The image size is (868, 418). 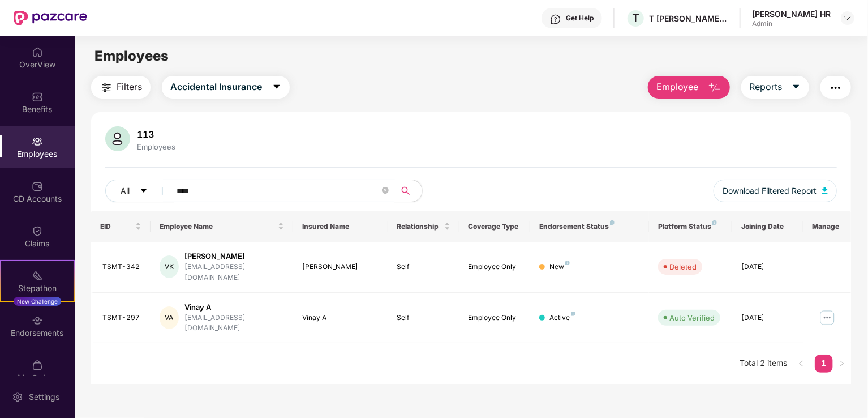 I want to click on div: Active, so click(x=562, y=318).